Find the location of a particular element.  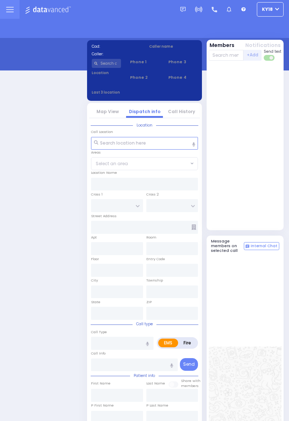

button: KY18 is located at coordinates (270, 9).